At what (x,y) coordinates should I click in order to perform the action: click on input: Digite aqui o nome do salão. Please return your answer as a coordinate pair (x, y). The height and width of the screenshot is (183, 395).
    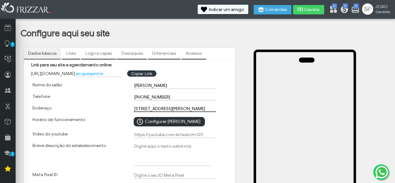
    Looking at the image, I should click on (175, 85).